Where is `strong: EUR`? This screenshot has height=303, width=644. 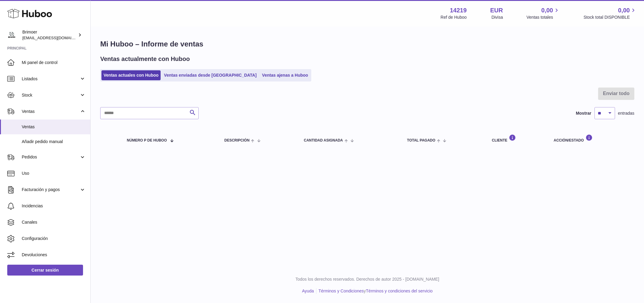 strong: EUR is located at coordinates (497, 10).